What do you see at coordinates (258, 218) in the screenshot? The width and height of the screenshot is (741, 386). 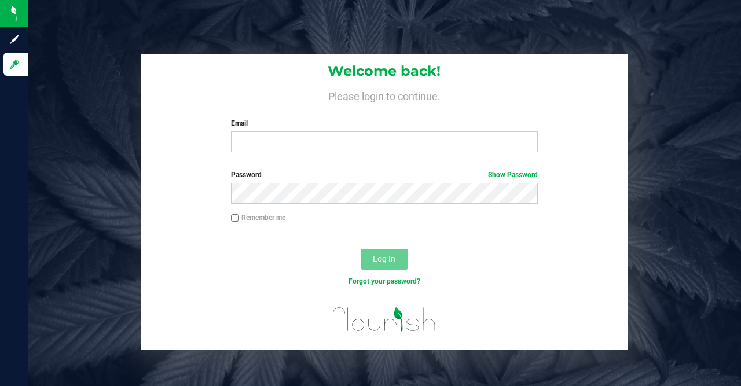 I see `label: Remember me` at bounding box center [258, 218].